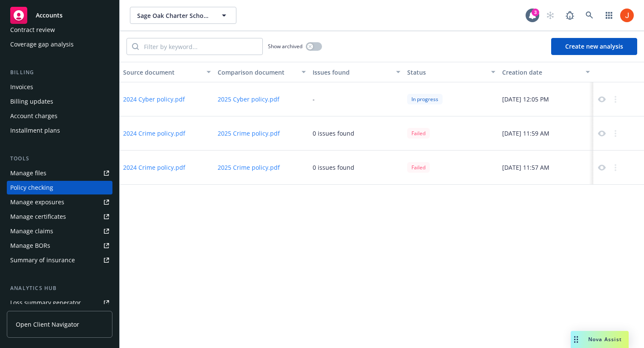 The width and height of the screenshot is (644, 348). What do you see at coordinates (627, 15) in the screenshot?
I see `img: photo` at bounding box center [627, 15].